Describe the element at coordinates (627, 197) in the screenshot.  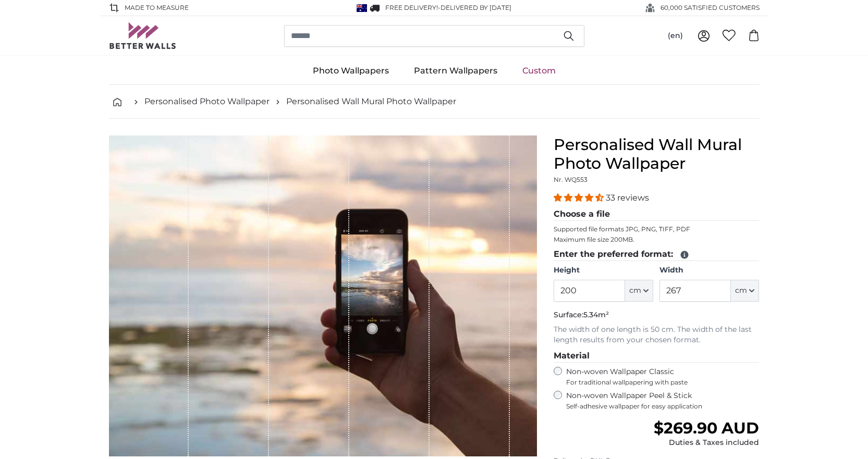
I see `span: 33 reviews` at that location.